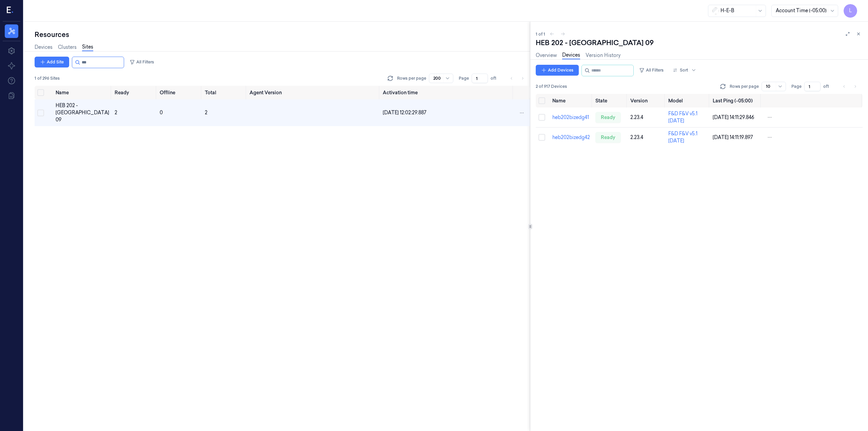  What do you see at coordinates (282, 35) in the screenshot?
I see `div: Resources` at bounding box center [282, 35].